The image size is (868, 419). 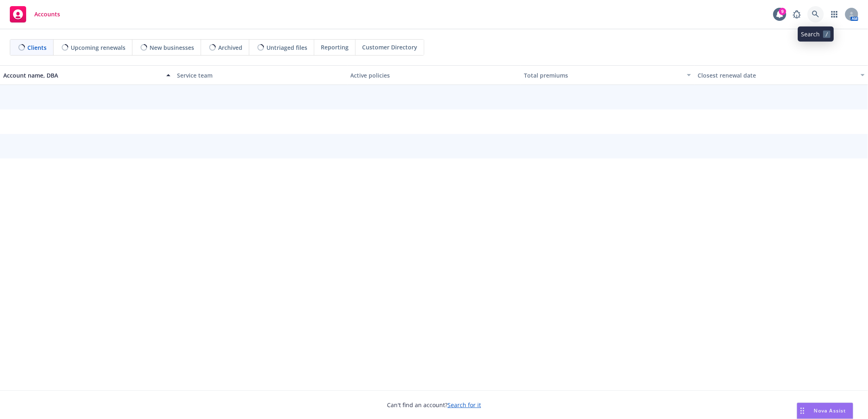 What do you see at coordinates (816, 15) in the screenshot?
I see `a: Search` at bounding box center [816, 15].